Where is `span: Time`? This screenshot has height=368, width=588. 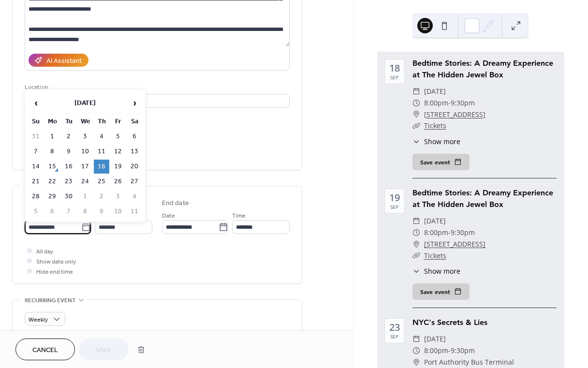 span: Time is located at coordinates (239, 216).